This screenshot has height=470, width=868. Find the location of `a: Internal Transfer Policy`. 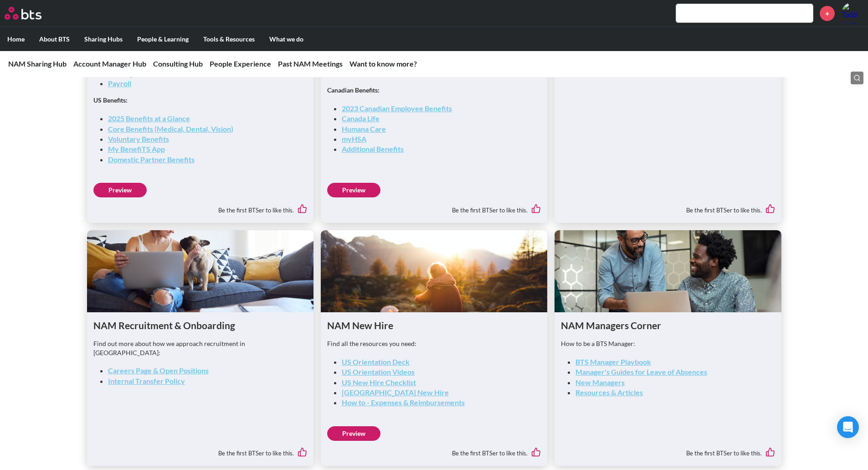

a: Internal Transfer Policy is located at coordinates (146, 381).